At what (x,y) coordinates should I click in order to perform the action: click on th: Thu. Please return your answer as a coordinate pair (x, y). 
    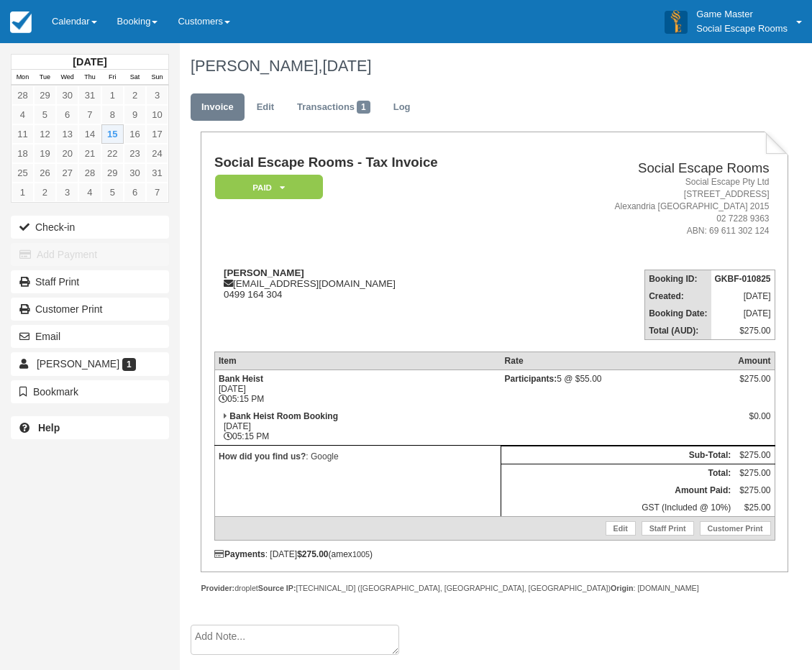
    Looking at the image, I should click on (90, 78).